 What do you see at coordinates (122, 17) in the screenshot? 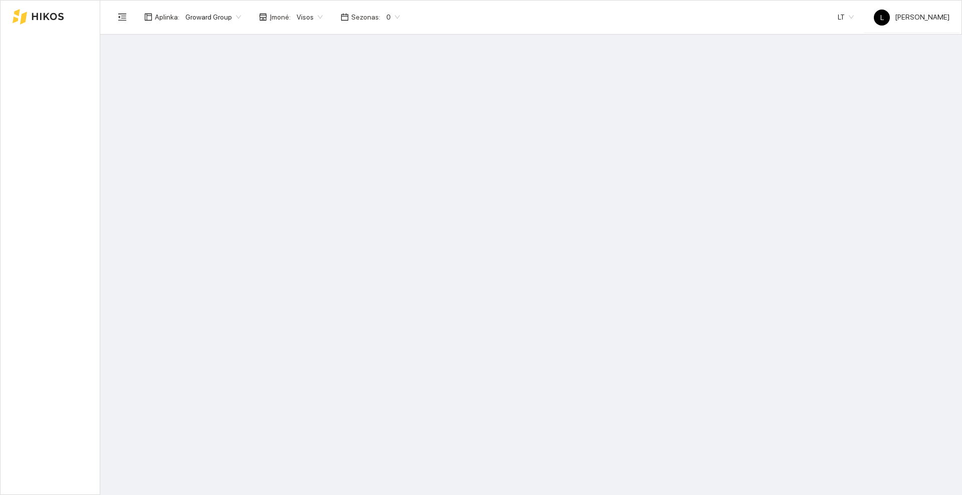
I see `span: menu-fold` at bounding box center [122, 17].